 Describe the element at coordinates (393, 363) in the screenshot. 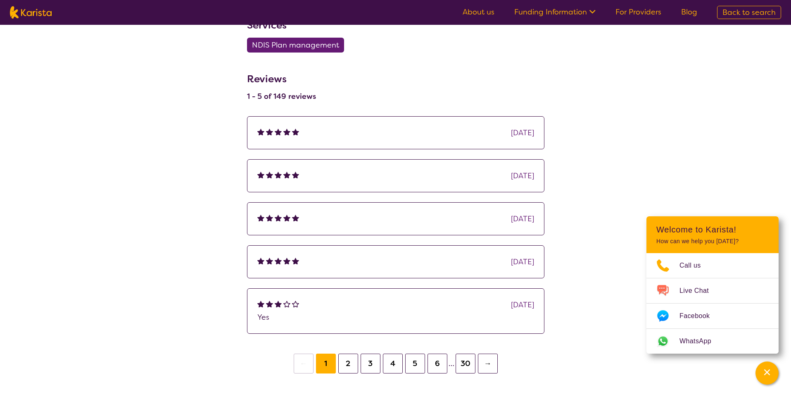

I see `button: 4` at that location.